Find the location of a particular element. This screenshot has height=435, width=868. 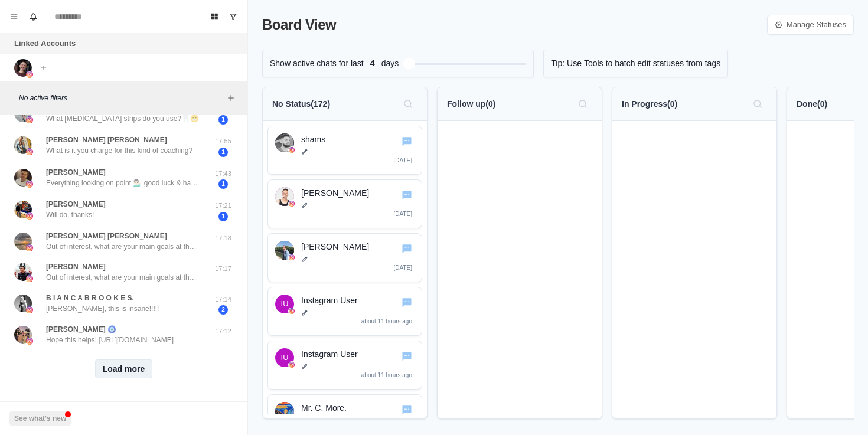

p: 17:14 is located at coordinates (223, 300).